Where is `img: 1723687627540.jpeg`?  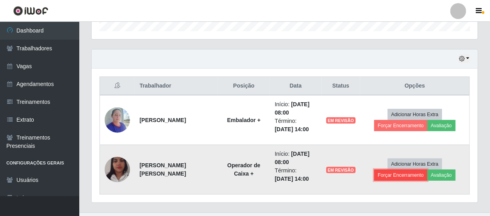
img: 1723687627540.jpeg is located at coordinates (117, 120).